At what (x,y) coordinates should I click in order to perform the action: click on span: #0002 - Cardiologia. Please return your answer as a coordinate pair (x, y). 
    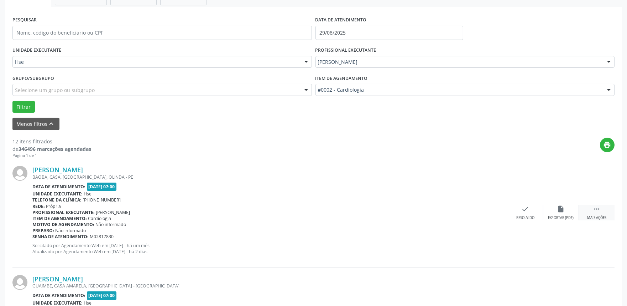
    Looking at the image, I should click on (459, 90).